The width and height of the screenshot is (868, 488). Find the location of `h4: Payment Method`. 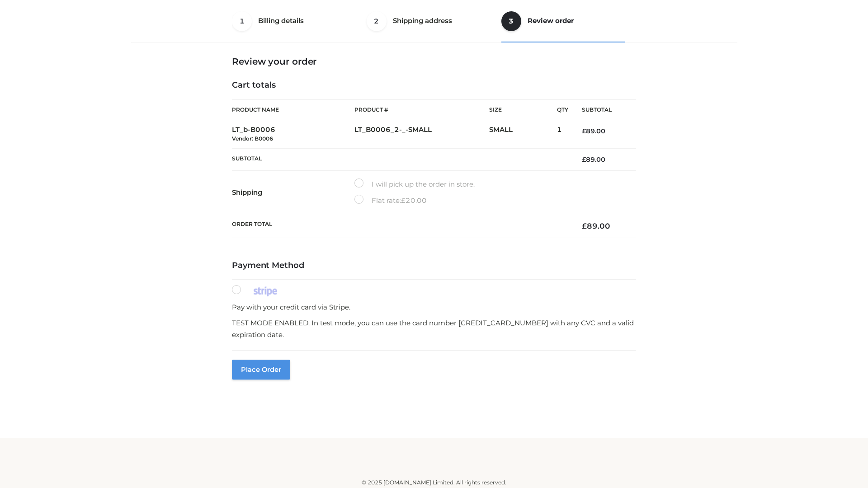

h4: Payment Method is located at coordinates (434, 266).